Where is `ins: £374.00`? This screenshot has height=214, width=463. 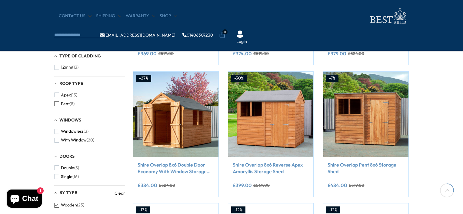 ins: £374.00 is located at coordinates (242, 54).